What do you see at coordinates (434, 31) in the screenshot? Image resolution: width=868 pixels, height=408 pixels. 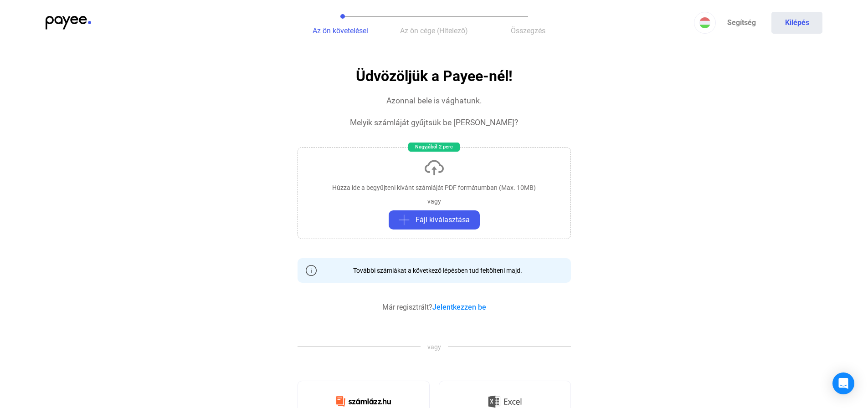 I see `span: Az ön cége (Hitelező)` at bounding box center [434, 31].